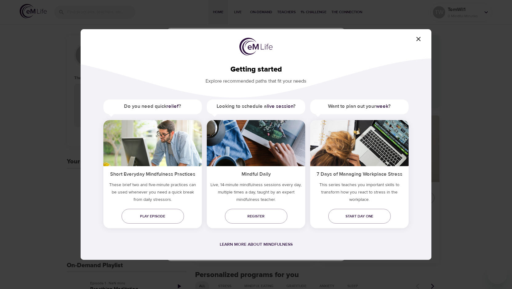 This screenshot has width=512, height=289. I want to click on h5: Want to plan out your ?, so click(359, 106).